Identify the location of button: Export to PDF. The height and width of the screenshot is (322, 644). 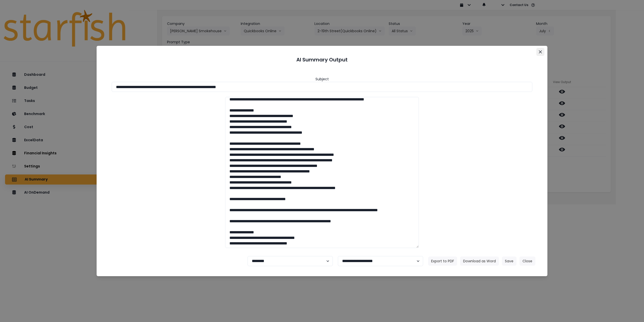
(443, 261).